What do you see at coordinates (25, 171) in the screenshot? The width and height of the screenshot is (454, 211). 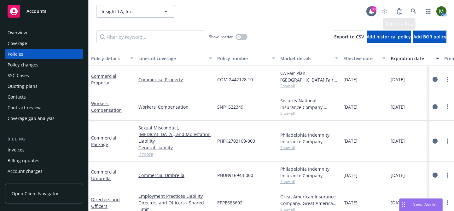 I see `div: Account charges` at bounding box center [25, 171].